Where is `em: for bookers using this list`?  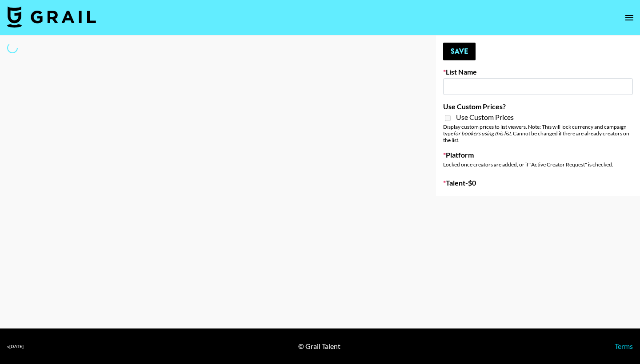
em: for bookers using this list is located at coordinates (482, 134).